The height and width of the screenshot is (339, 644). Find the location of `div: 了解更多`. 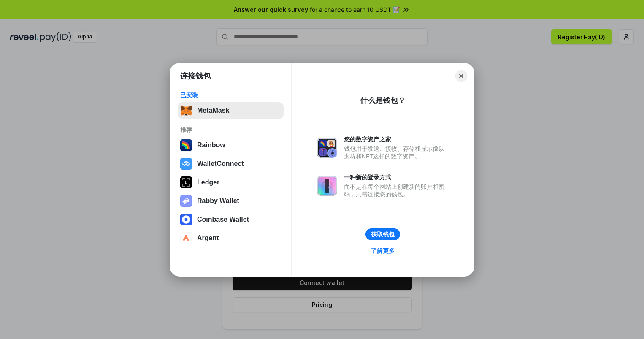

div: 了解更多 is located at coordinates (383, 251).